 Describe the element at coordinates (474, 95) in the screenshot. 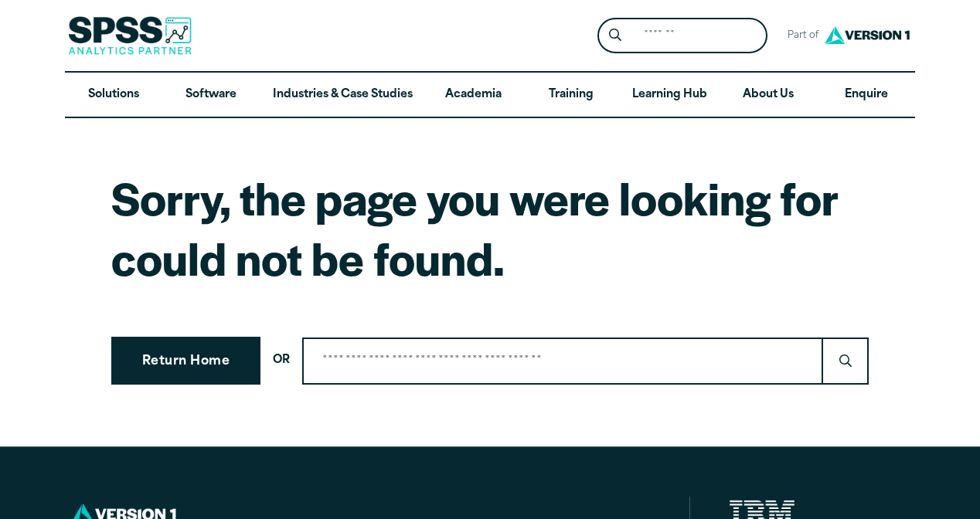

I see `a: Academia` at that location.